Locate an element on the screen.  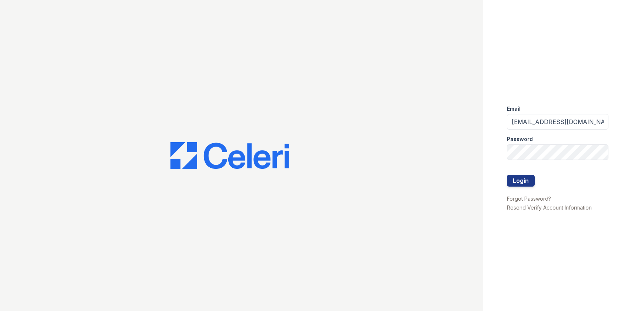
a: Resend Verify Account Information is located at coordinates (549, 207).